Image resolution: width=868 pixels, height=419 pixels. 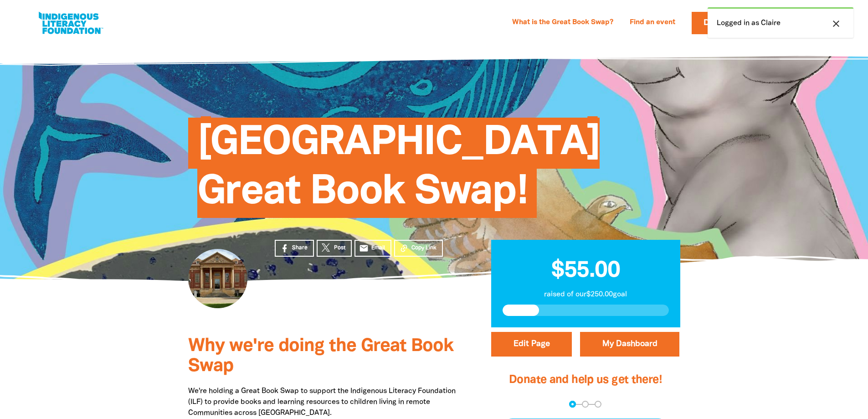 What do you see at coordinates (321, 356) in the screenshot?
I see `span: Why we're doing the Great Book Swap` at bounding box center [321, 356].